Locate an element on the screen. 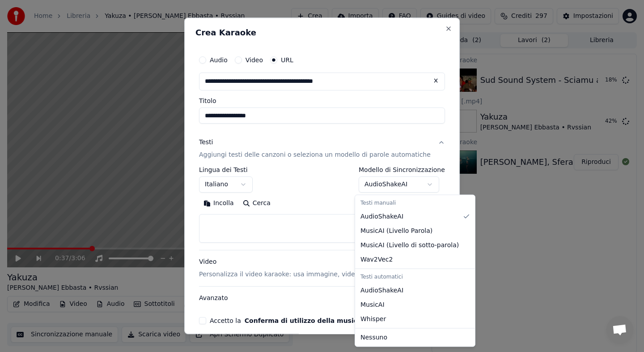  span: MusicAI is located at coordinates (373, 304).